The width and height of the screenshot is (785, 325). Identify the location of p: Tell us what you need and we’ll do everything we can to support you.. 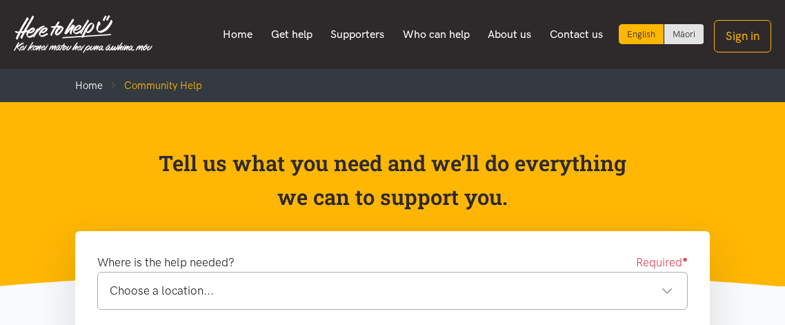
(393, 180).